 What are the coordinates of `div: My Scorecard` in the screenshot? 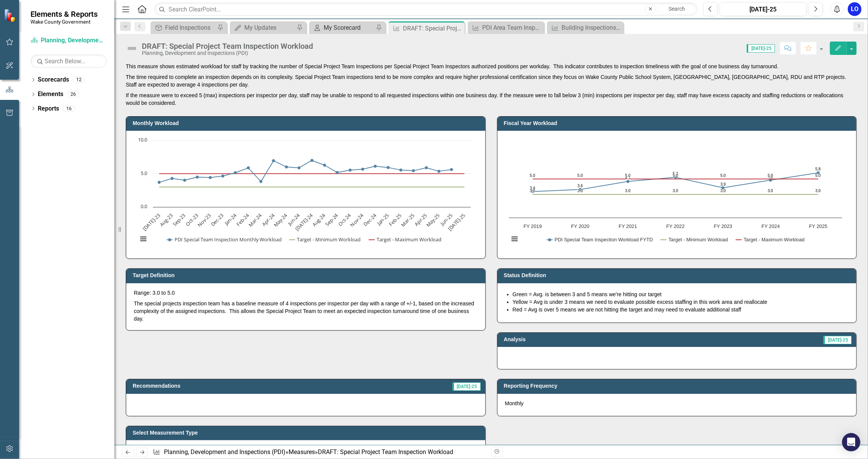 It's located at (349, 27).